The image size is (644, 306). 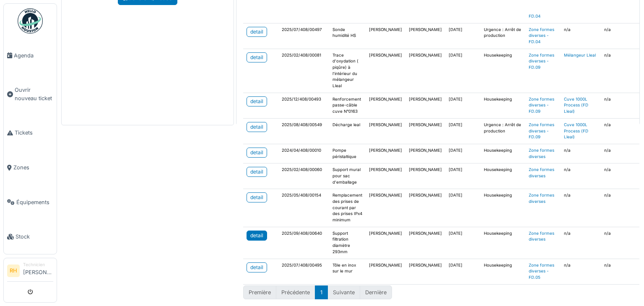 I want to click on li: RH, so click(x=13, y=271).